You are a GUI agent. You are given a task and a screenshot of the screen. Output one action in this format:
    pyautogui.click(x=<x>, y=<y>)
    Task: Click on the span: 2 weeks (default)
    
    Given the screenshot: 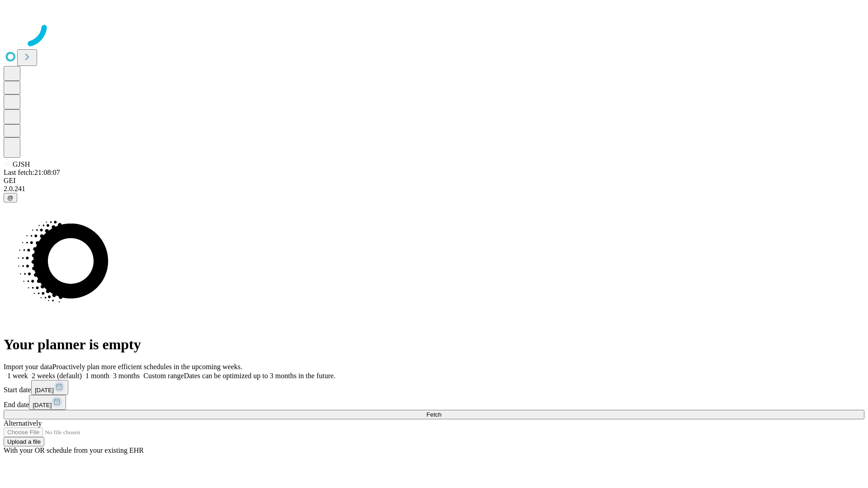 What is the action you would take?
    pyautogui.click(x=56, y=376)
    